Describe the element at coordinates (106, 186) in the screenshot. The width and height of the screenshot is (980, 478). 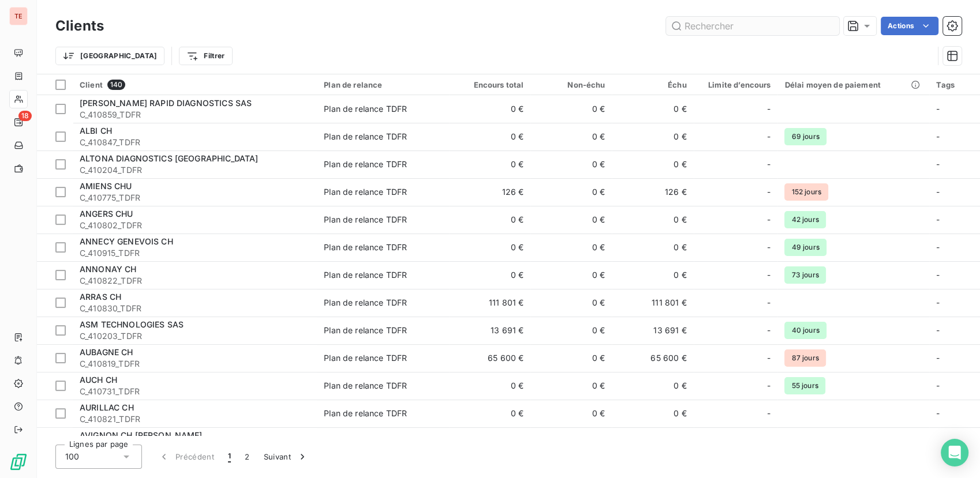
I see `span: AMIENS CHU` at that location.